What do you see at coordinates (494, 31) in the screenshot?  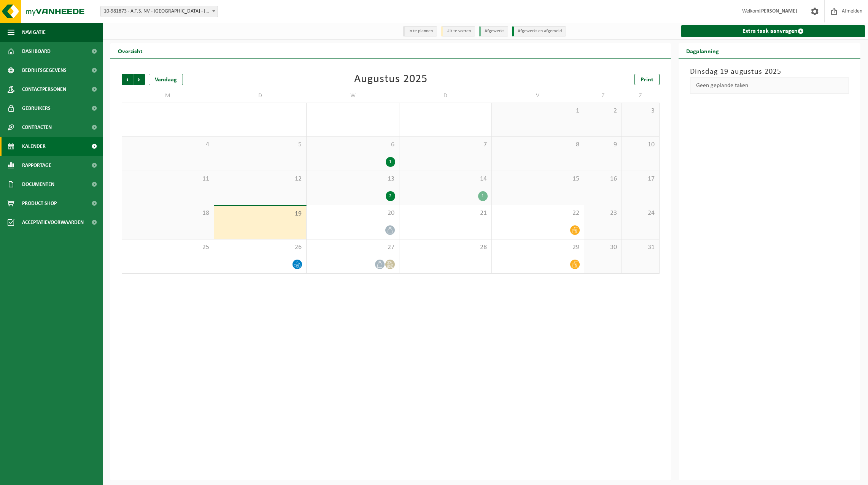 I see `li: Afgewerkt` at bounding box center [494, 31].